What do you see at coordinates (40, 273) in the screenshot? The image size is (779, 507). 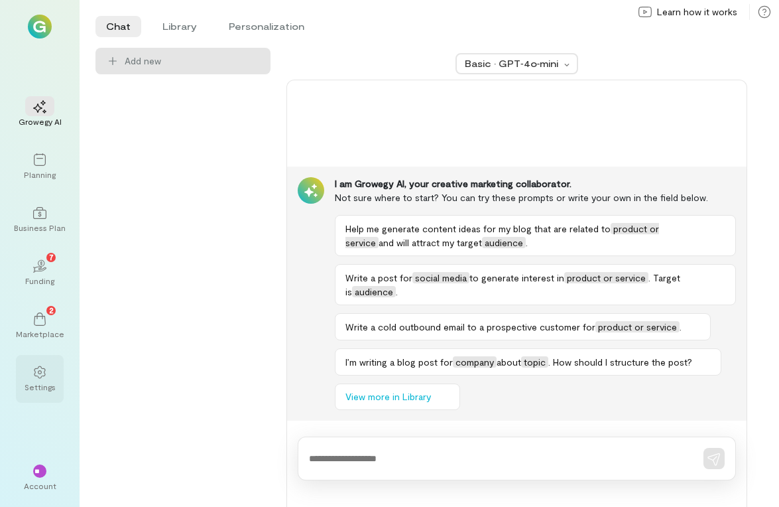 I see `a: Funding` at bounding box center [40, 273].